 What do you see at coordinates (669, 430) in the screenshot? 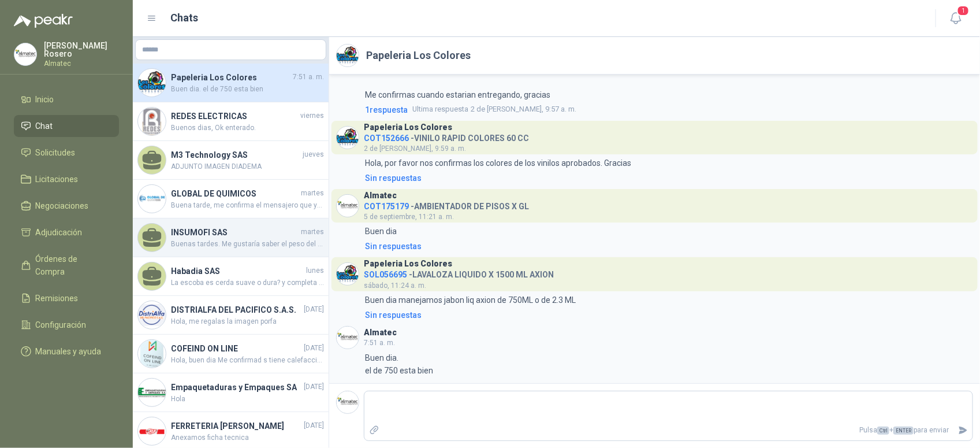
I see `p: Pulsa + para enviar` at bounding box center [669, 430].